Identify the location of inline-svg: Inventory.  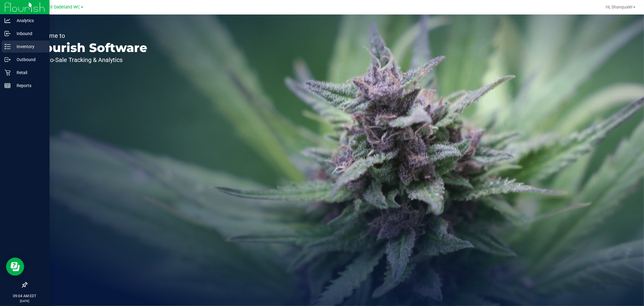
(8, 46).